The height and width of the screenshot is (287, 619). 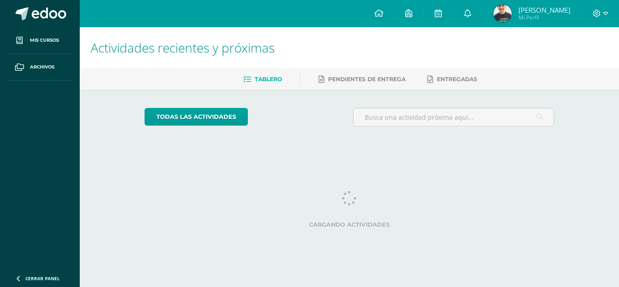 I want to click on input: Busca una actividad próxima aquí..., so click(x=454, y=117).